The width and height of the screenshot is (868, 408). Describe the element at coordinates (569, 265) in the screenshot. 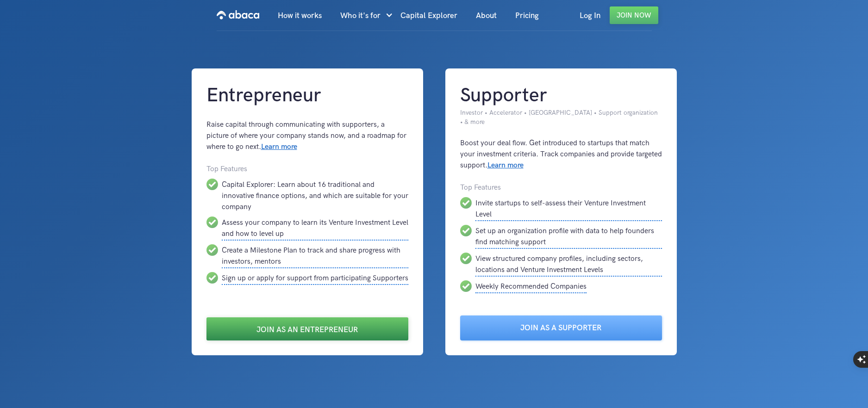

I see `div: View structured company profiles, including sectors, locations and Venture Investment Levels` at that location.